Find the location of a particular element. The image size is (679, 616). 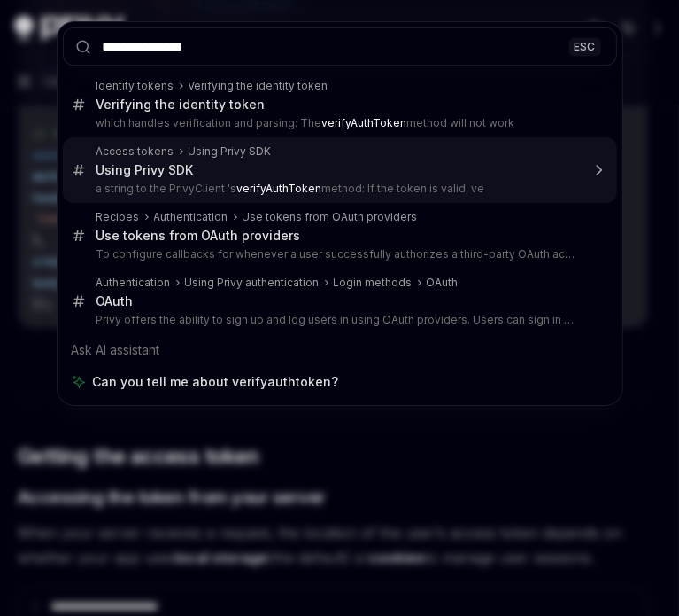

div: Login methods is located at coordinates (373, 283).